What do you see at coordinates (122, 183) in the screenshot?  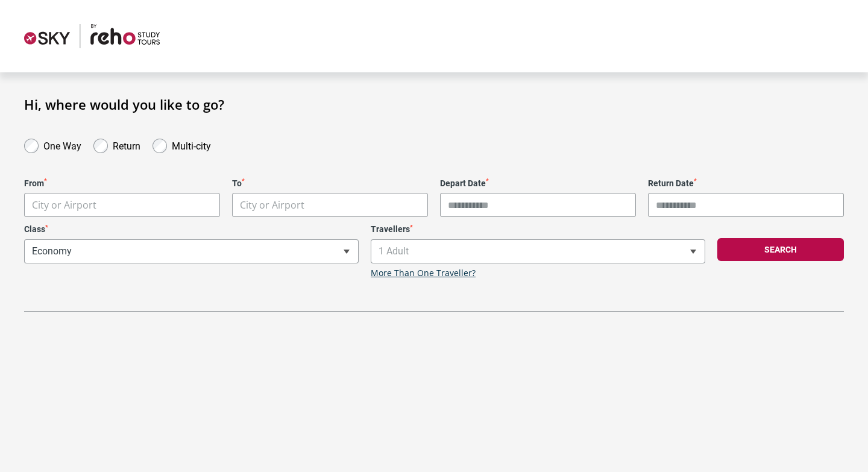 I see `label: From` at bounding box center [122, 183].